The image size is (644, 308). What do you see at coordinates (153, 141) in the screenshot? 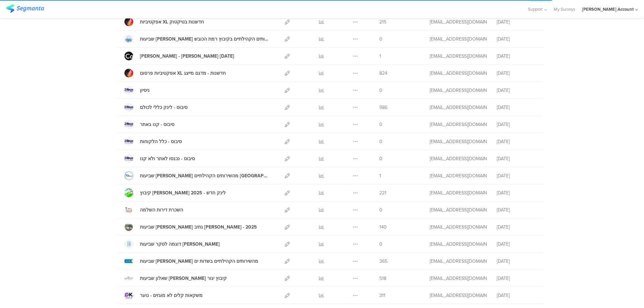
I see `a: סיבוס - כלל הלקוחות` at bounding box center [153, 141].